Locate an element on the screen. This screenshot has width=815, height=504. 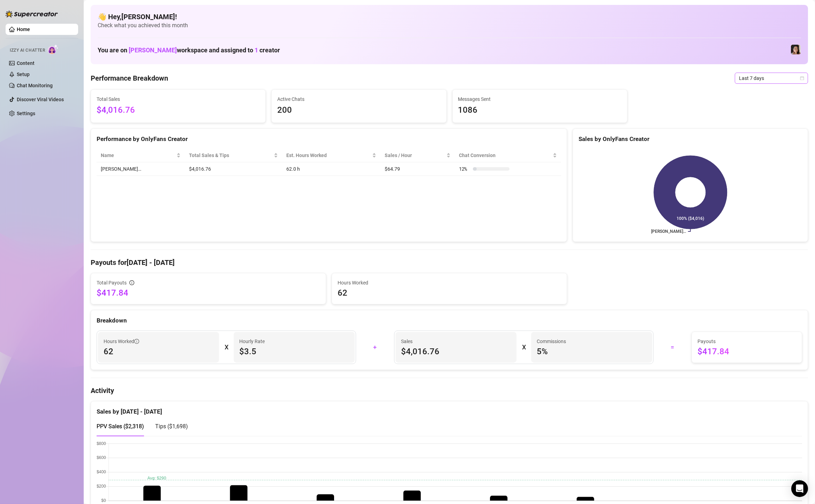
article: Commissions is located at coordinates (551, 341).